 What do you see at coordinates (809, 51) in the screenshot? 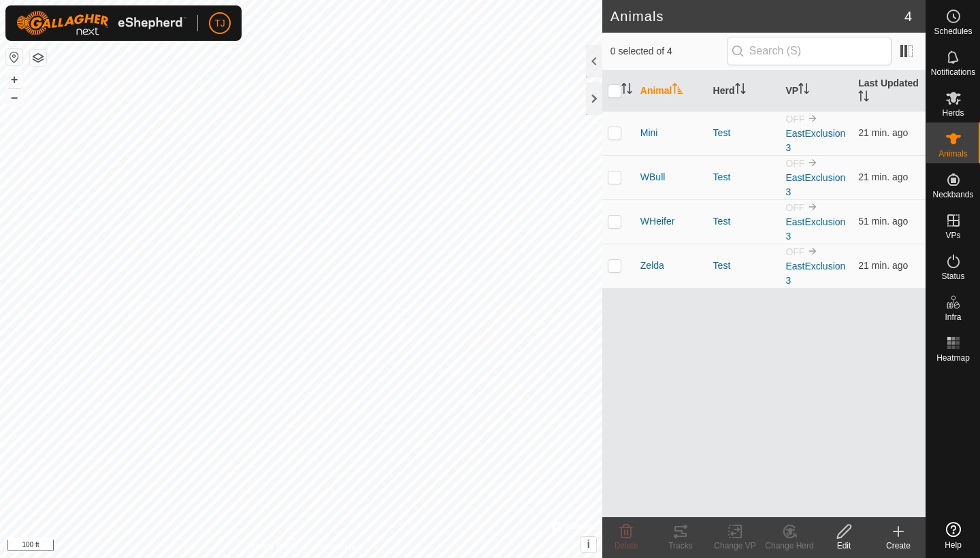
I see `input: Search (S)` at bounding box center [809, 51].